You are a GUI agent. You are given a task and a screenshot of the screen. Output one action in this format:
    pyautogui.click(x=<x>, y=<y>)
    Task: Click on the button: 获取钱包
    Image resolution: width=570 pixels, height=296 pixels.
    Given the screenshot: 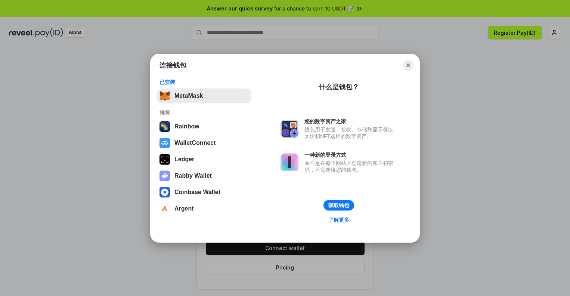 What is the action you would take?
    pyautogui.click(x=339, y=205)
    